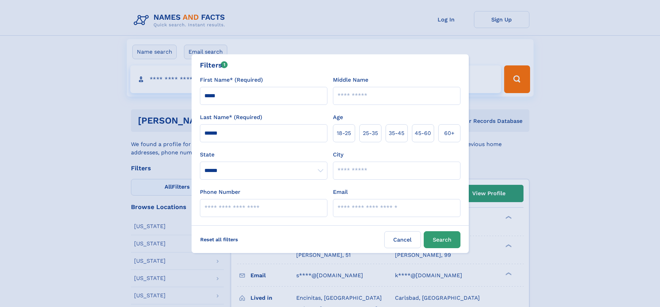 The image size is (660, 307). Describe the element at coordinates (370, 133) in the screenshot. I see `span: 25‑35` at that location.